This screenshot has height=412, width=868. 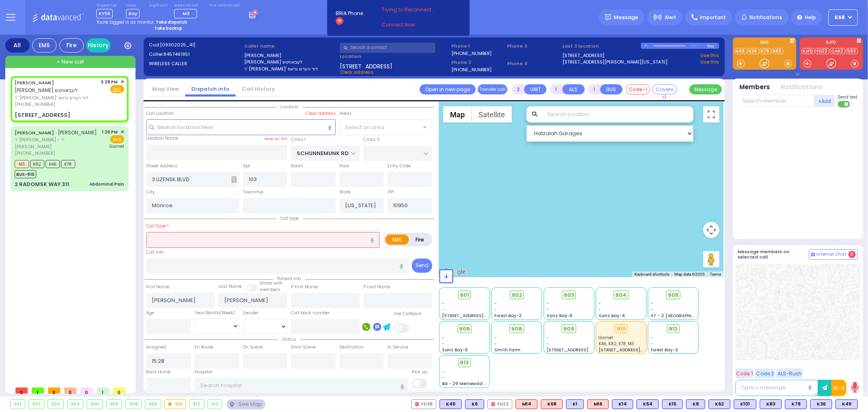 What do you see at coordinates (744, 373) in the screenshot?
I see `button: Code 1` at bounding box center [744, 373].